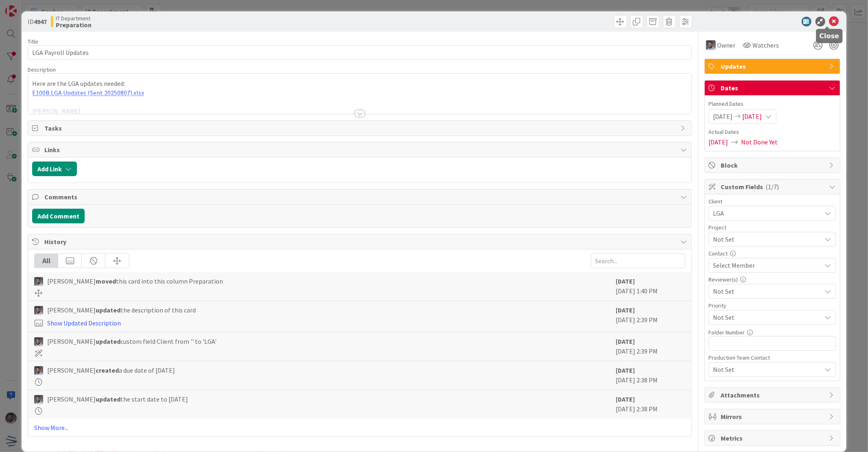 The height and width of the screenshot is (452, 868). I want to click on b: Preparation, so click(74, 25).